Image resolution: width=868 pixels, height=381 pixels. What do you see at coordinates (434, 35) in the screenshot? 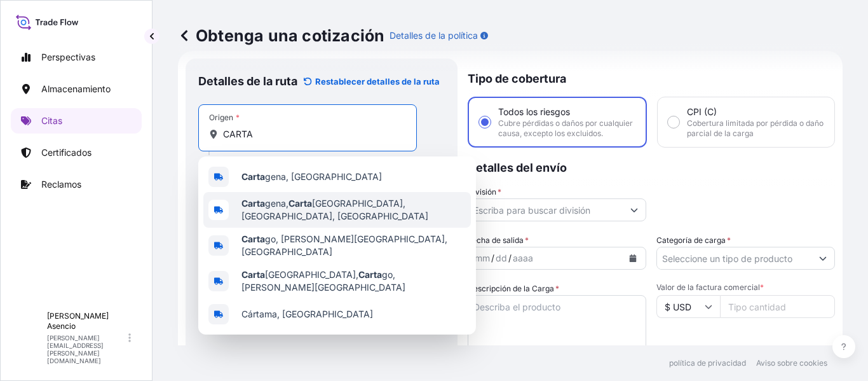
I see `font: Detalles de la política` at bounding box center [434, 35].